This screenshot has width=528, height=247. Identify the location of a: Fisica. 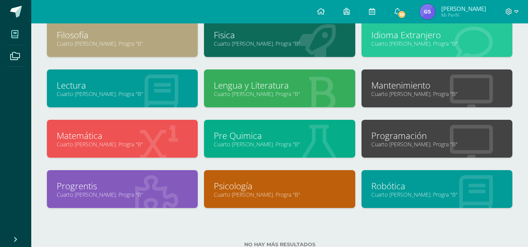
(279, 35).